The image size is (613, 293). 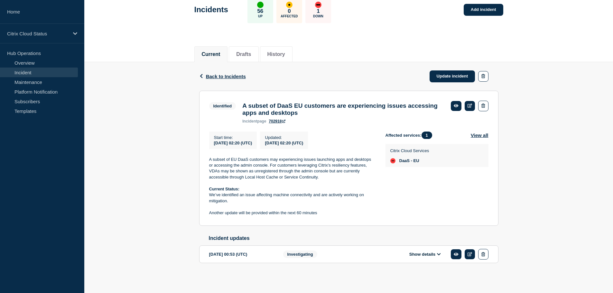 What do you see at coordinates (222, 76) in the screenshot?
I see `button: Back to Incidents` at bounding box center [222, 76].